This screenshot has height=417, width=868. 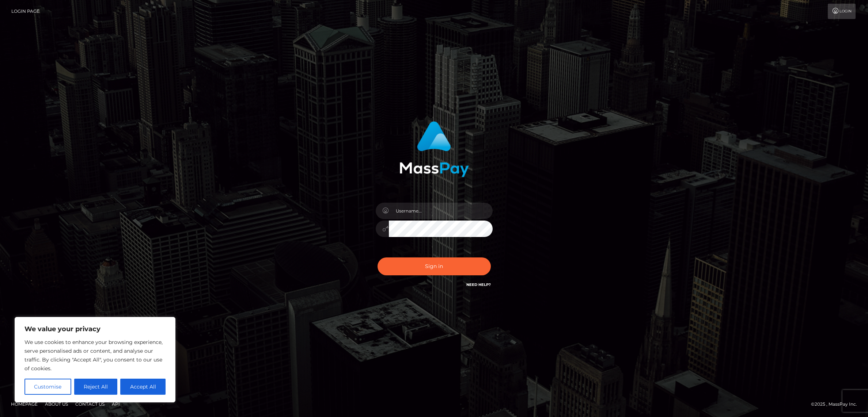 What do you see at coordinates (143, 386) in the screenshot?
I see `button: Accept All` at bounding box center [143, 386].